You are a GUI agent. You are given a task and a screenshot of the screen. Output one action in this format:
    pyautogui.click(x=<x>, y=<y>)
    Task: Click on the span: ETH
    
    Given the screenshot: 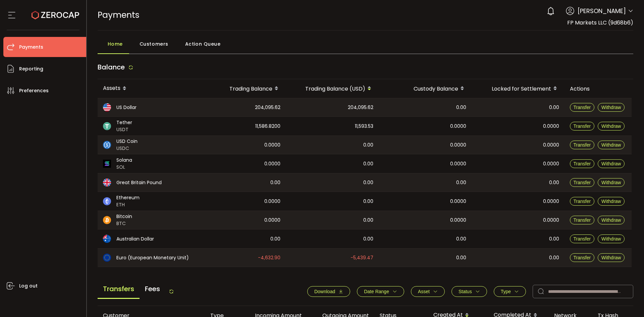 What is the action you would take?
    pyautogui.click(x=128, y=205)
    